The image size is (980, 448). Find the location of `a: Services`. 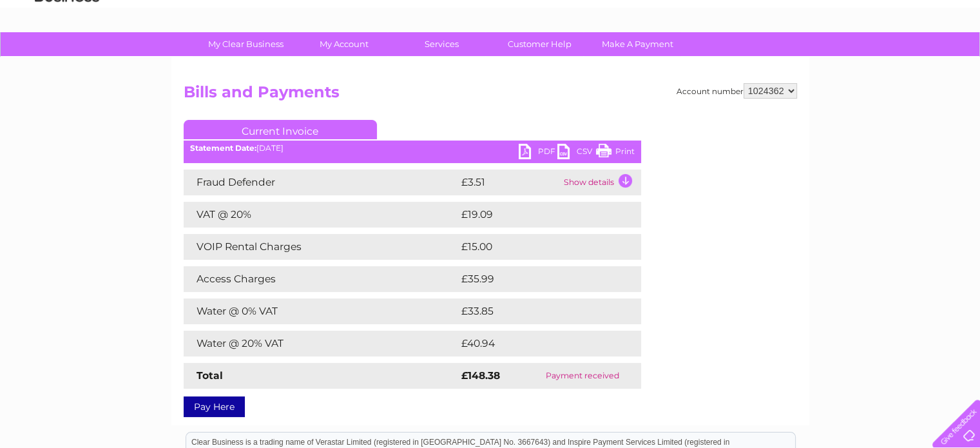

a: Services is located at coordinates (442, 44).